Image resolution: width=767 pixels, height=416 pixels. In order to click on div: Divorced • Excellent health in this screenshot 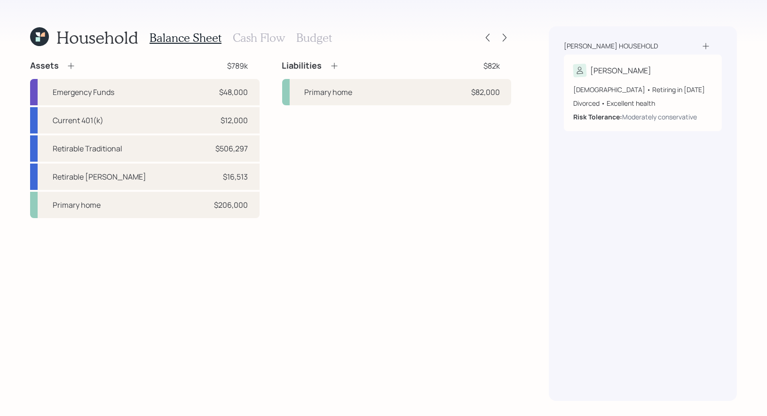, I will do `click(643, 103)`.